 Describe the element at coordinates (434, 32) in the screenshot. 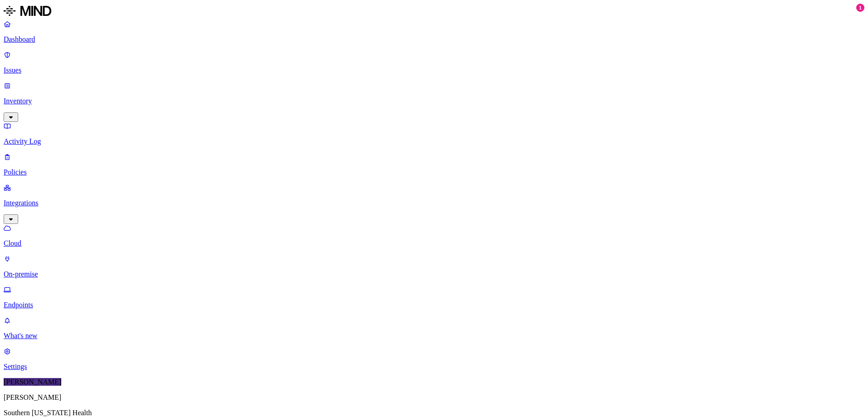

I see `a: Dashboard` at that location.